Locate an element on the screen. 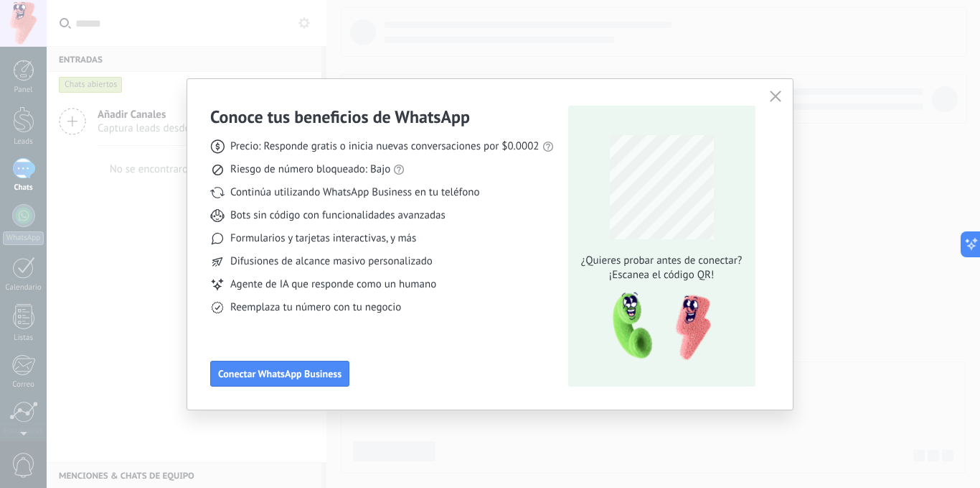 The height and width of the screenshot is (488, 980). span: Riesgo de número bloqueado: Bajo is located at coordinates (310, 169).